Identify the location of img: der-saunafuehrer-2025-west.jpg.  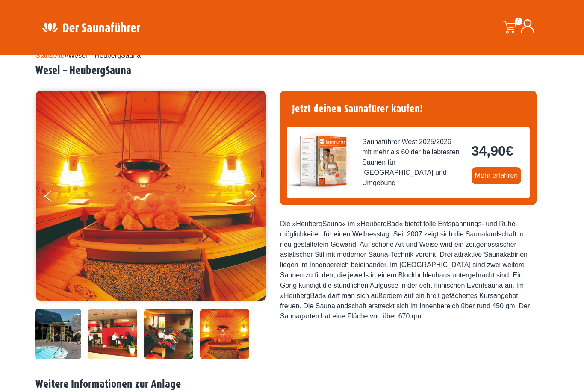
(321, 161).